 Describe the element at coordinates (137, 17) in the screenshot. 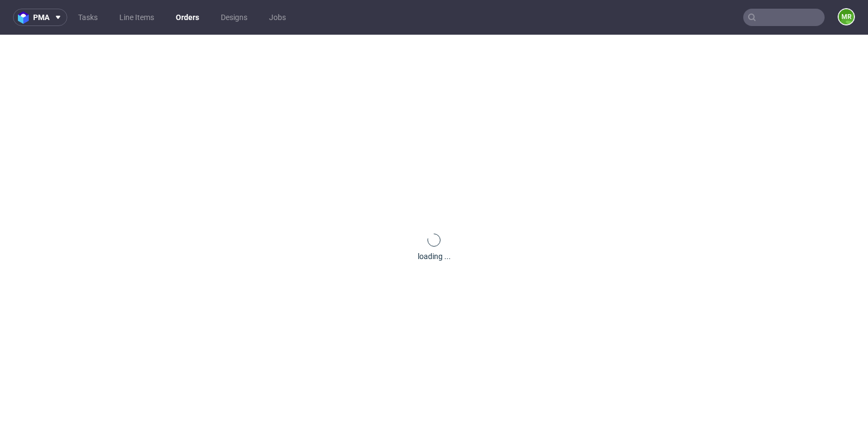

I see `a: Line Items` at that location.